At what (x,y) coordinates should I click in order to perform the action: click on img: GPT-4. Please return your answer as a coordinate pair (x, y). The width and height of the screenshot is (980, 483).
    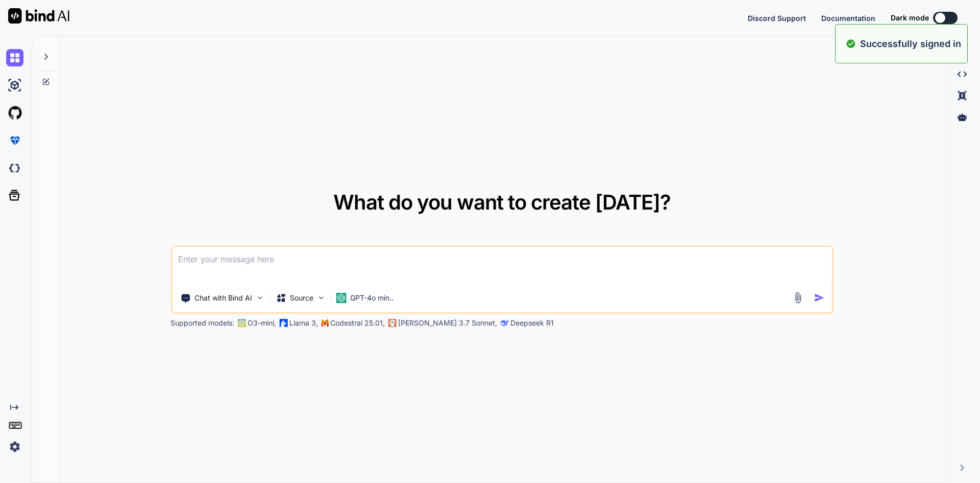
    Looking at the image, I should click on (242, 323).